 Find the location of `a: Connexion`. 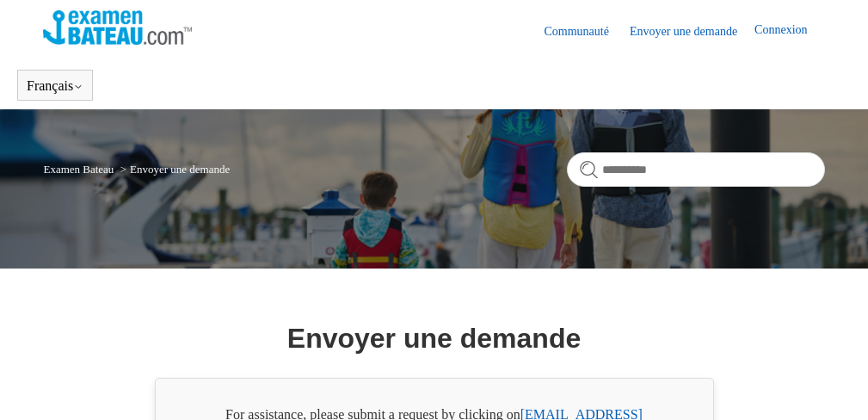

a: Connexion is located at coordinates (789, 30).